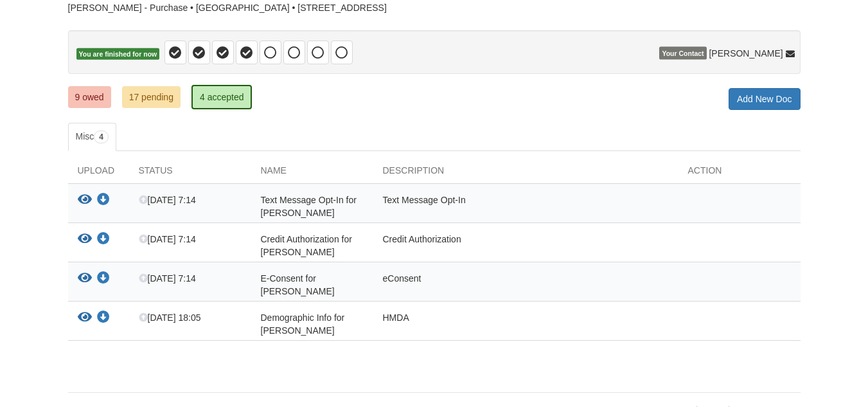 This screenshot has height=407, width=868. I want to click on a: Add New Doc, so click(765, 99).